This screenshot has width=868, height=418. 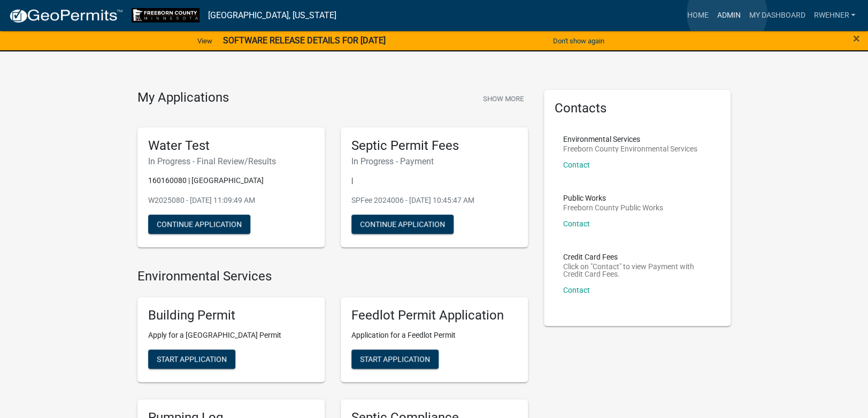 What do you see at coordinates (231, 162) in the screenshot?
I see `h6: In Progress - Final Review/Results` at bounding box center [231, 162].